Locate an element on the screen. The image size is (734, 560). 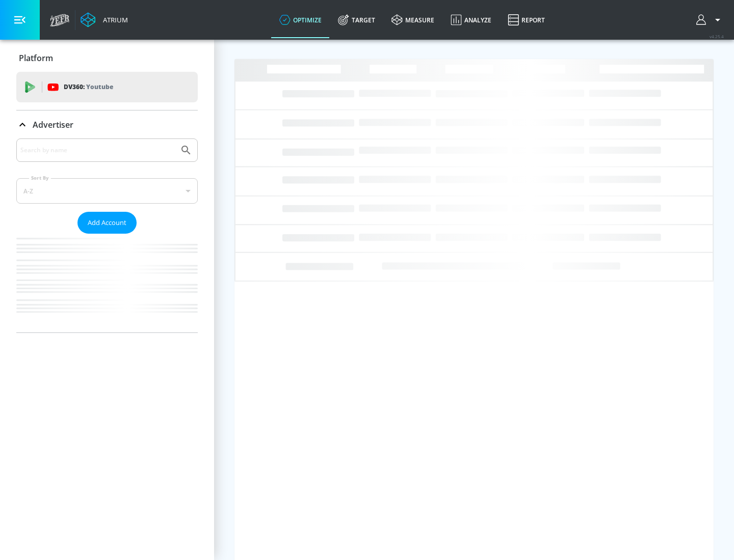
p: Youtube is located at coordinates (99, 87).